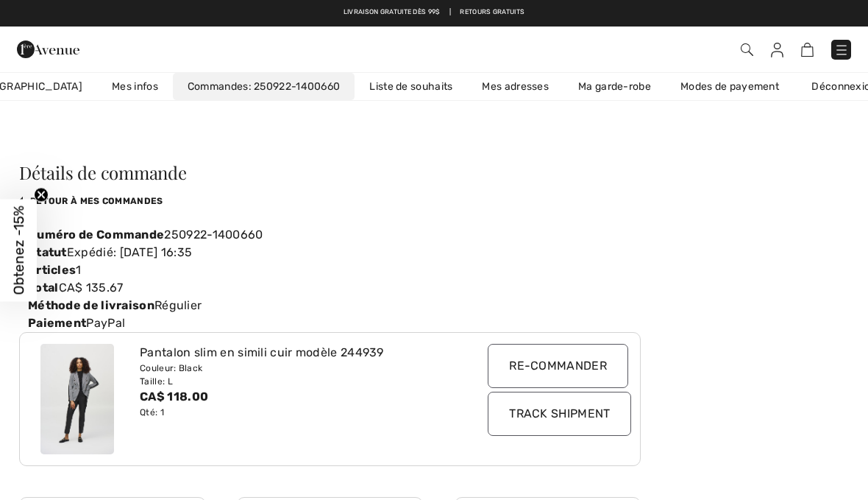 The height and width of the screenshot is (500, 868). What do you see at coordinates (42, 194) in the screenshot?
I see `button: Close teaser` at bounding box center [42, 194].